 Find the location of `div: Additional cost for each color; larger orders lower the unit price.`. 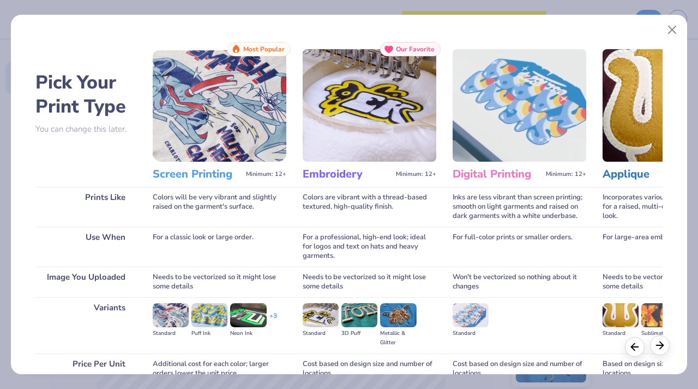

div: Additional cost for each color; larger orders lower the unit price. is located at coordinates (219, 368).